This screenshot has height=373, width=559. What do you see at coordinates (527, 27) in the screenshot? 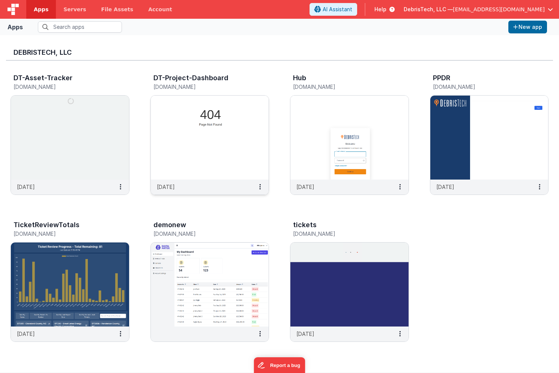
I see `button: New app` at bounding box center [527, 27].